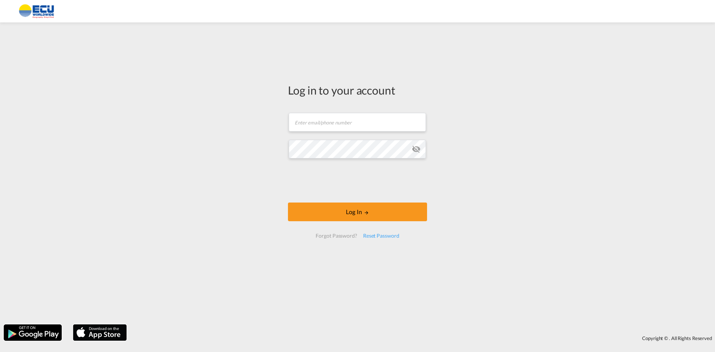 This screenshot has width=715, height=352. What do you see at coordinates (36, 11) in the screenshot?
I see `img: 6cccb1402a9411edb762cf9624ab9cda.png` at bounding box center [36, 11].